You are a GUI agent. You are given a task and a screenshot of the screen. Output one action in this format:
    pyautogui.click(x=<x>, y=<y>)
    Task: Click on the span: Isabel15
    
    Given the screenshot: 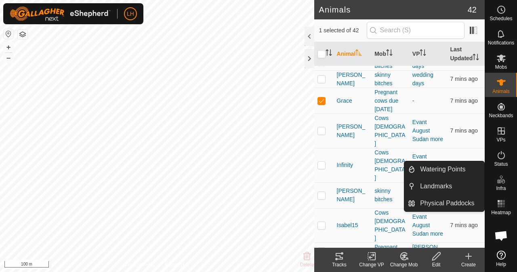 What is the action you would take?
    pyautogui.click(x=347, y=225)
    